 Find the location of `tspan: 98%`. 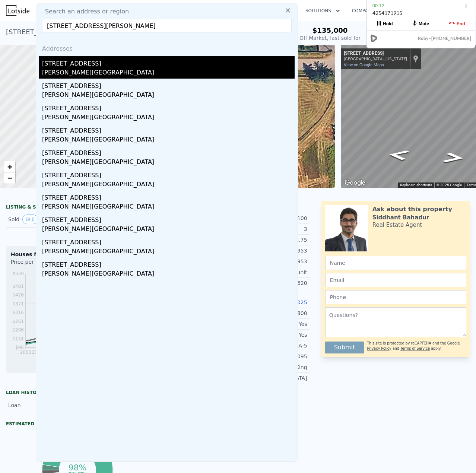

tspan: 98% is located at coordinates (77, 467).